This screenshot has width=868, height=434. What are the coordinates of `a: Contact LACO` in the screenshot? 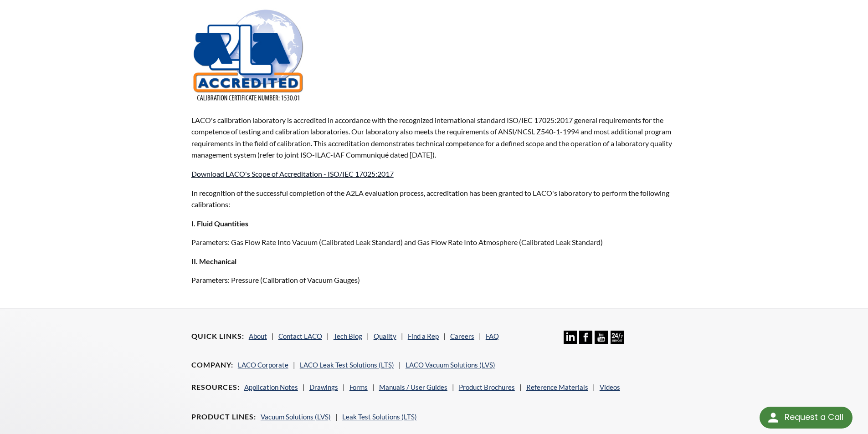 It's located at (301, 336).